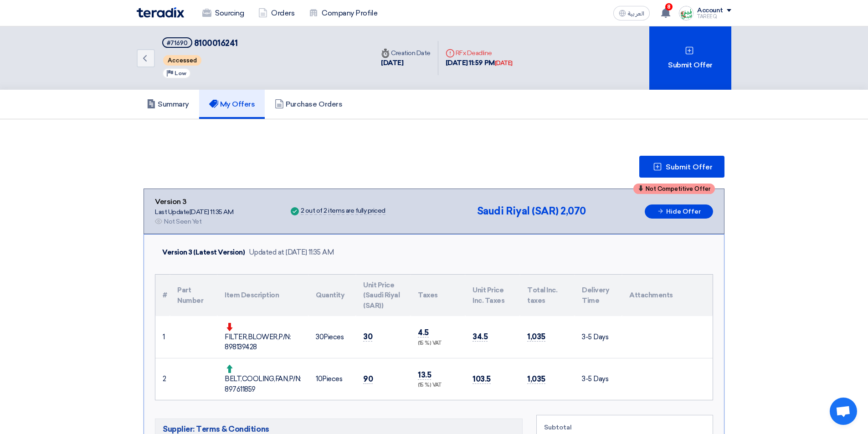 This screenshot has width=868, height=434. What do you see at coordinates (493, 296) in the screenshot?
I see `th: Unit Price Inc. Taxes` at bounding box center [493, 296].